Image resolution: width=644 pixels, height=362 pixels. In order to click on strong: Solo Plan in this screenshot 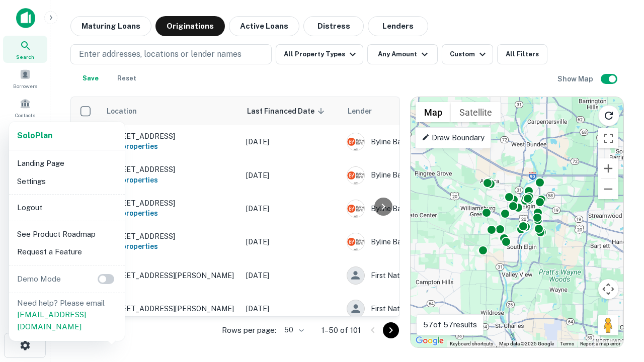, I will do `click(35, 135)`.